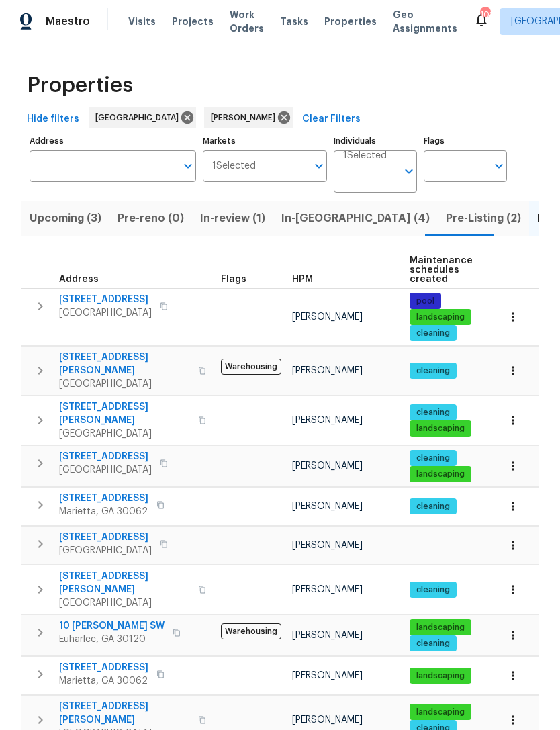  Describe the element at coordinates (375, 141) in the screenshot. I see `label: Individuals` at that location.